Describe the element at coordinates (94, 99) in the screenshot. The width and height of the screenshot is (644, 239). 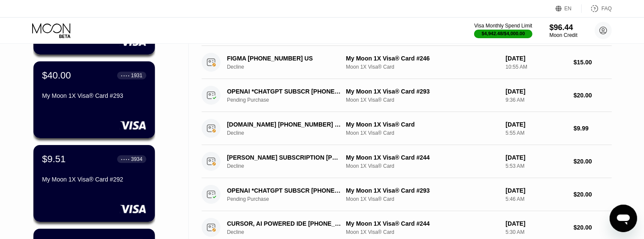
I see `div: $40.00● ● ● ●1931My Moon 1X Visa® Card #293` at that location.